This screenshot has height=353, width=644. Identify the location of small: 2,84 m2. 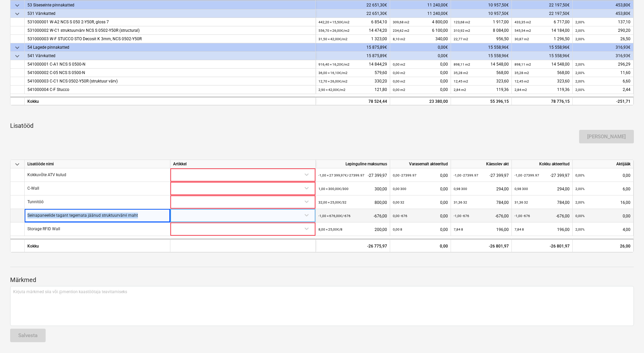
(460, 90).